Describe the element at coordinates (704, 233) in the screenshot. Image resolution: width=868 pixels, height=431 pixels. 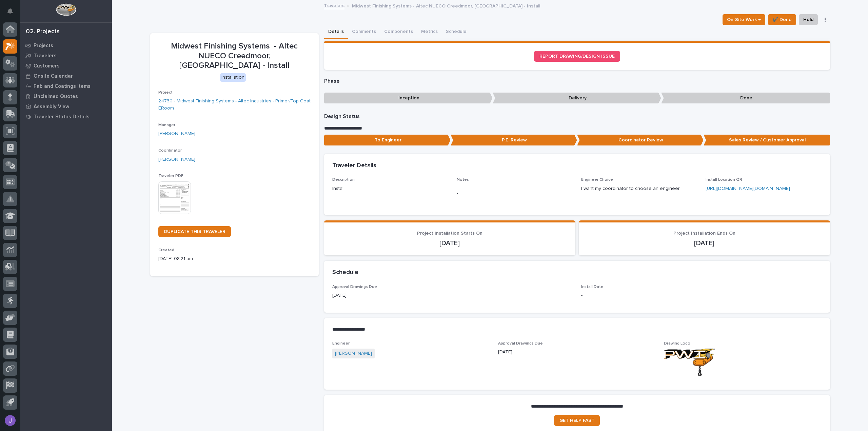
I see `span: Project Installation Ends On` at that location.